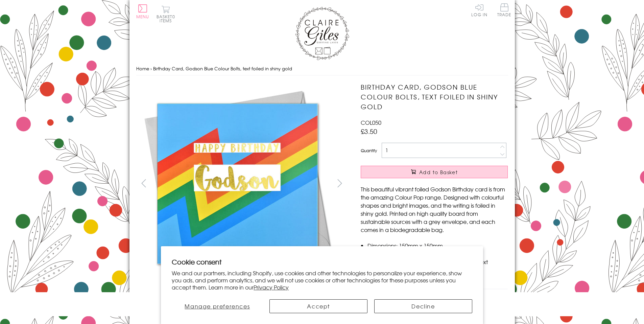 The width and height of the screenshot is (644, 324). I want to click on button: Manage preferences, so click(217, 306).